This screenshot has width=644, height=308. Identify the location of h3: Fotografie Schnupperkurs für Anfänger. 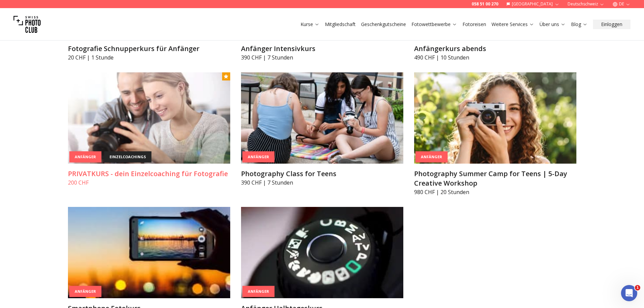
(149, 49).